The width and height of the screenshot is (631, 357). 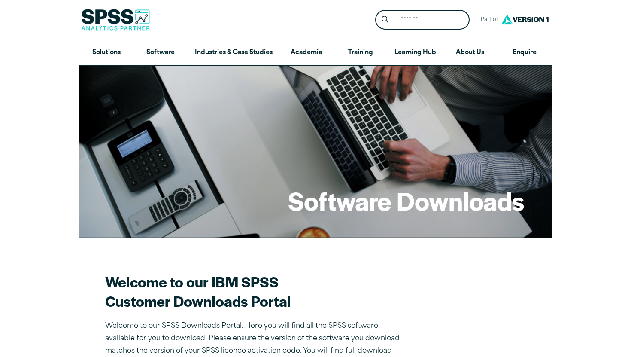 What do you see at coordinates (361, 53) in the screenshot?
I see `a: Training` at bounding box center [361, 53].